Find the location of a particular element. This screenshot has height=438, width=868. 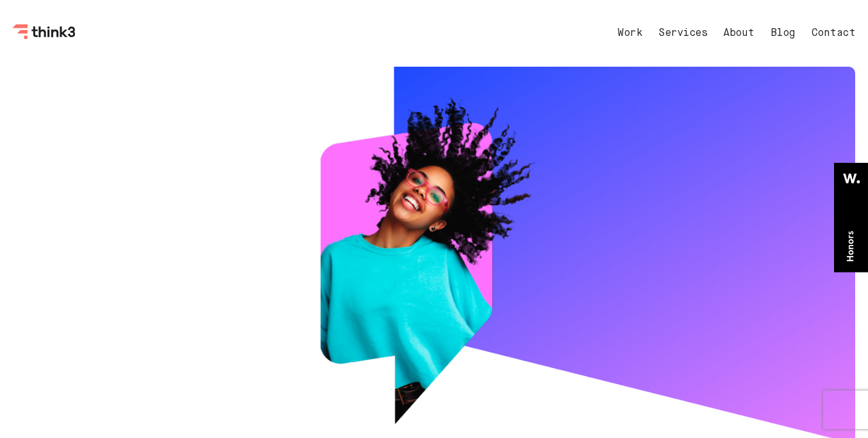

a: About is located at coordinates (739, 34).